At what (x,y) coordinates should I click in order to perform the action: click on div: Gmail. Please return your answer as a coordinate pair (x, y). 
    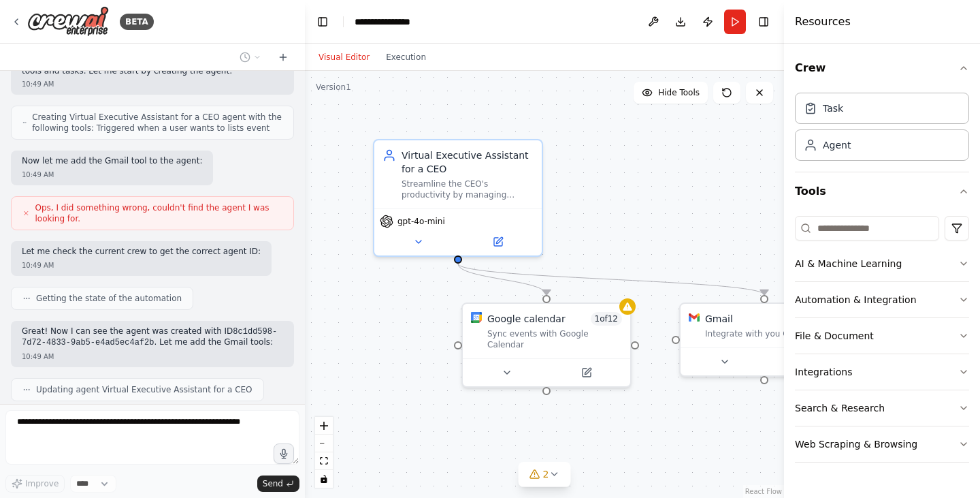
    Looking at the image, I should click on (719, 319).